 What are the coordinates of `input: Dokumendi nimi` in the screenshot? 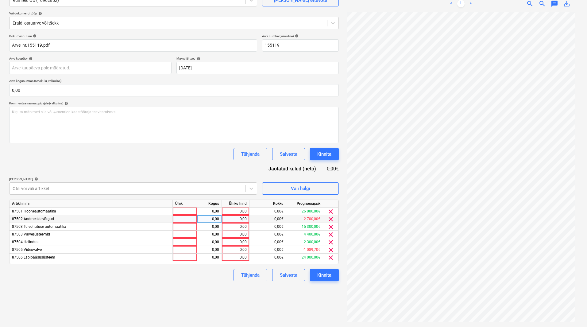 It's located at (133, 45).